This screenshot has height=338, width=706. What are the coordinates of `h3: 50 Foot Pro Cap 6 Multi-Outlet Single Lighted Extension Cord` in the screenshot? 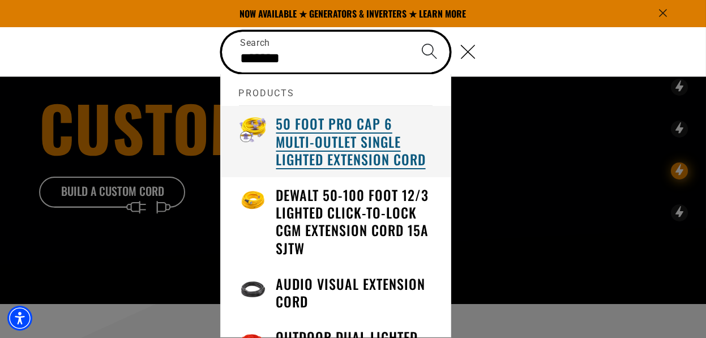 It's located at (354, 142).